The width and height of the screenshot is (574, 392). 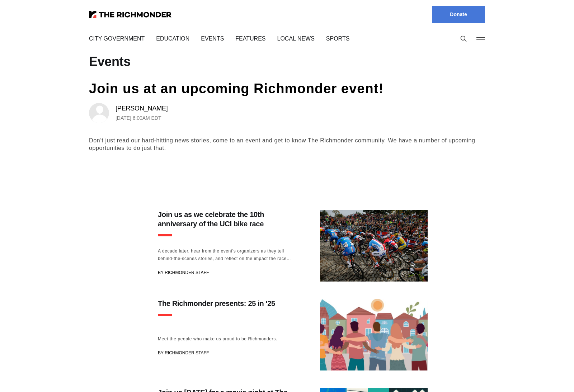 What do you see at coordinates (374, 246) in the screenshot?
I see `img: Join us as we celebrate the 10th anniversary of the UCI bike race` at bounding box center [374, 246].